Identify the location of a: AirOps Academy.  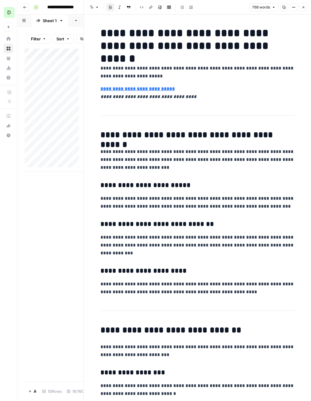
(8, 116).